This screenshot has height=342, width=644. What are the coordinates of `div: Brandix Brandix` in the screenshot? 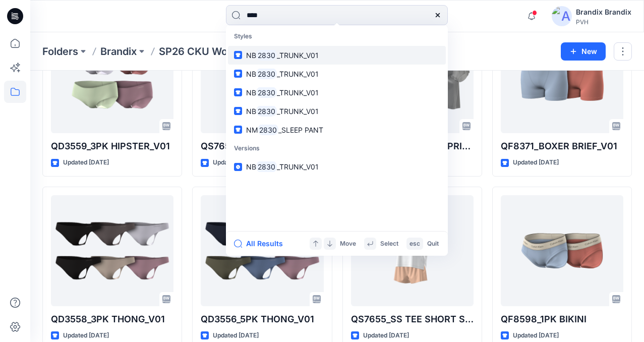 It's located at (604, 12).